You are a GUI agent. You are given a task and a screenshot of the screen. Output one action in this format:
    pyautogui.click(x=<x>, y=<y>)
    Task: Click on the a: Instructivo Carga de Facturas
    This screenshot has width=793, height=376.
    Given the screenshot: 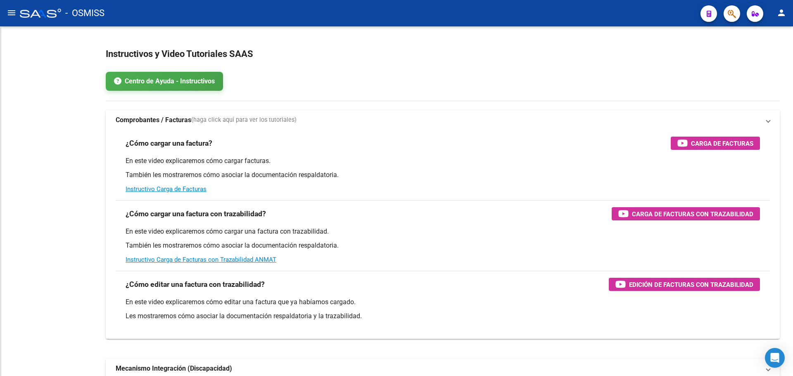 What is the action you would take?
    pyautogui.click(x=166, y=189)
    